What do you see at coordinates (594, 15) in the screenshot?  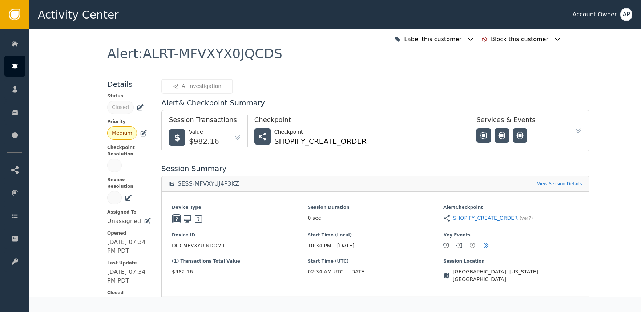 I see `div: Account Owner` at bounding box center [594, 15].